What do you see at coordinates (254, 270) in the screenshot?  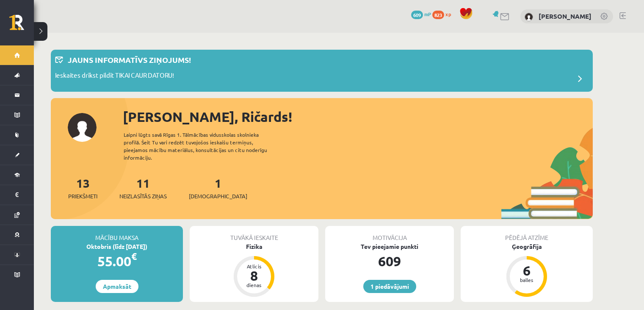 I see `a: Fizika Atlicis 8 dienas` at bounding box center [254, 270].